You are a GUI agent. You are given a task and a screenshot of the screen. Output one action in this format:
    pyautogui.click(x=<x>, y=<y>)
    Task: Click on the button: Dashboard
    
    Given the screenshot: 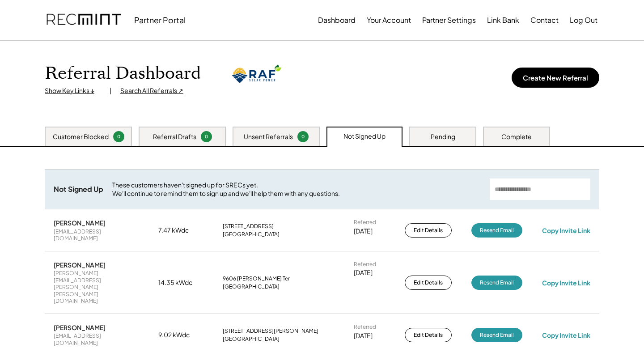 What is the action you would take?
    pyautogui.click(x=337, y=20)
    